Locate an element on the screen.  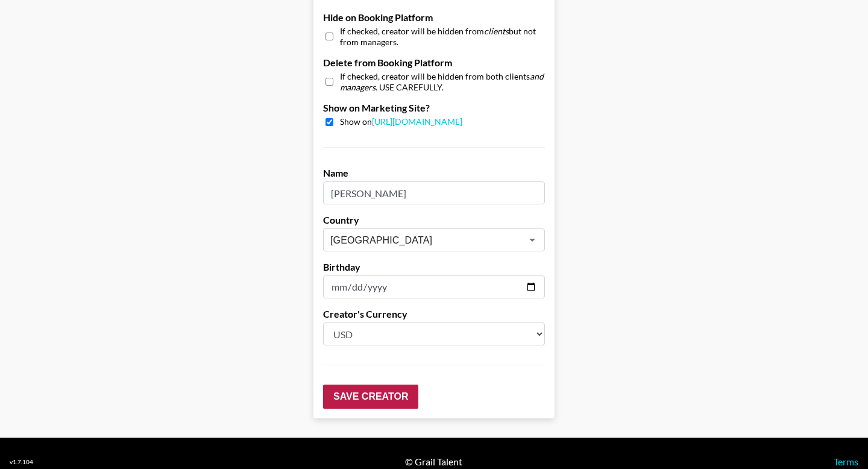
label: Hide on Booking Platform is located at coordinates (434, 18).